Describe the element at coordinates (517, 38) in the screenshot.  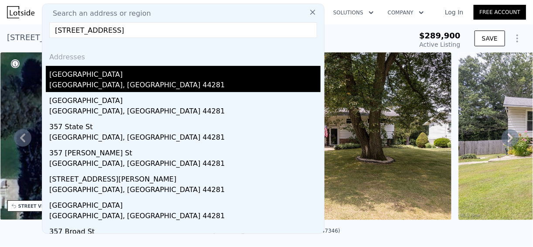
I see `button: Show Options` at that location.